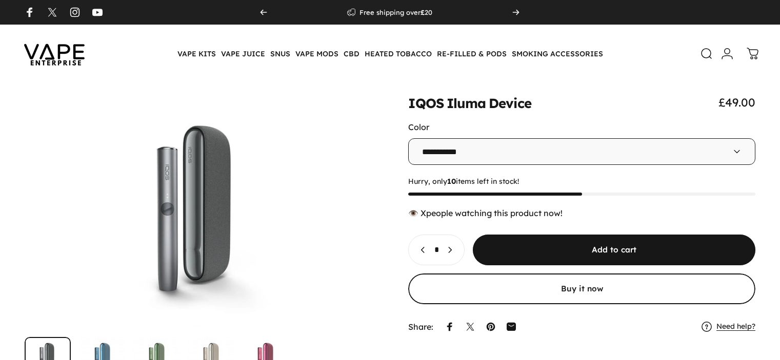 Image resolution: width=780 pixels, height=360 pixels. What do you see at coordinates (420, 327) in the screenshot?
I see `p: Share:` at bounding box center [420, 327].